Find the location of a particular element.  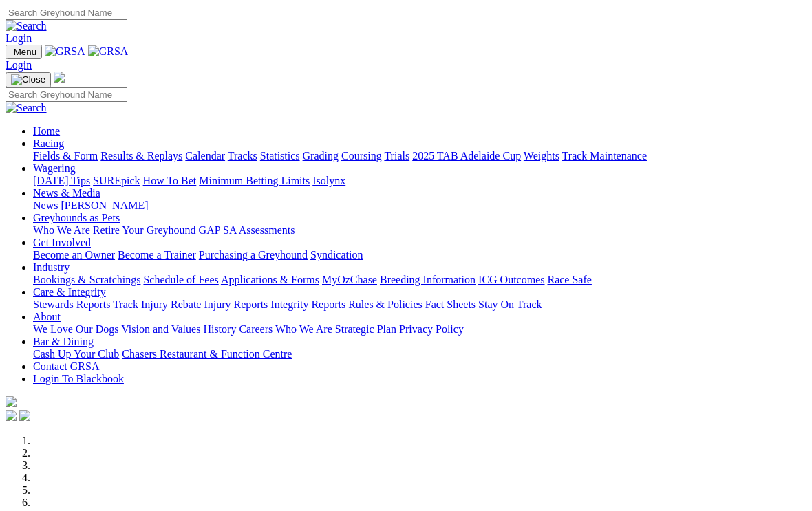

a: Login To Blackbook is located at coordinates (79, 378).